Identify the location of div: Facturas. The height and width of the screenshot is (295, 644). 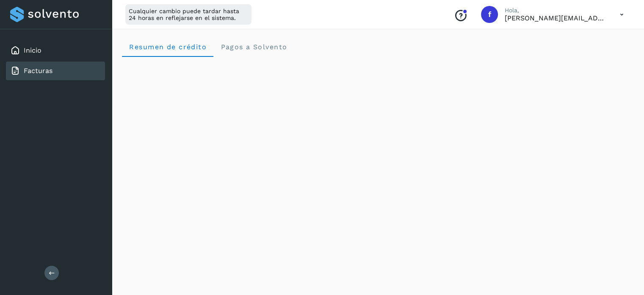
(55, 71).